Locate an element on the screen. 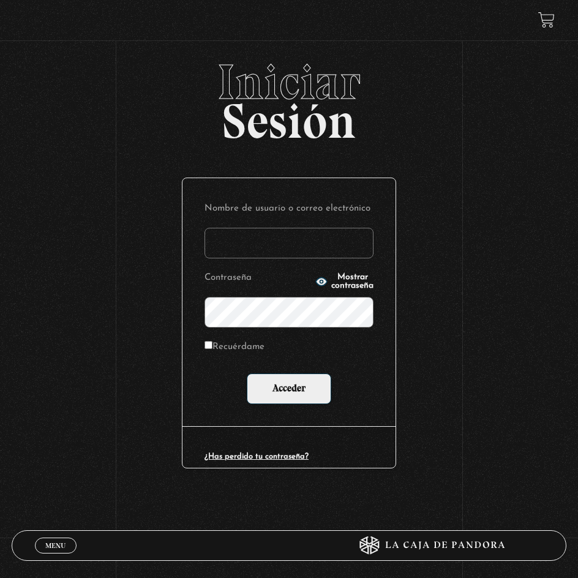 This screenshot has height=578, width=578. a: View your shopping cart is located at coordinates (546, 20).